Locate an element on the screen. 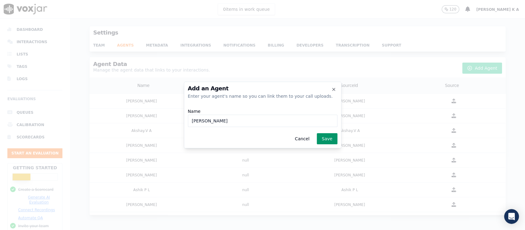 The width and height of the screenshot is (525, 230). input: Agent Name is located at coordinates (263, 121).